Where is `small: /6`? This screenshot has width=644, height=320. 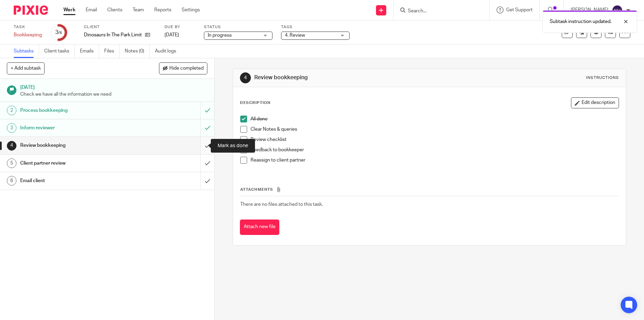 small: /6 is located at coordinates (60, 32).